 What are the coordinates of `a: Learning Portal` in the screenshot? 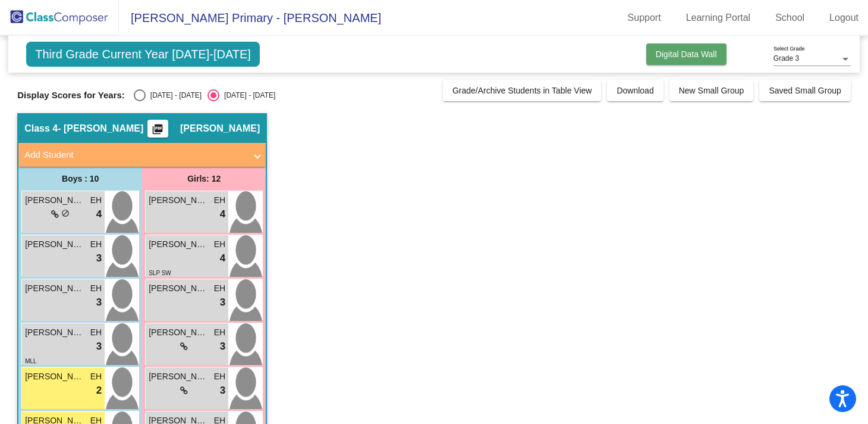 It's located at (718, 18).